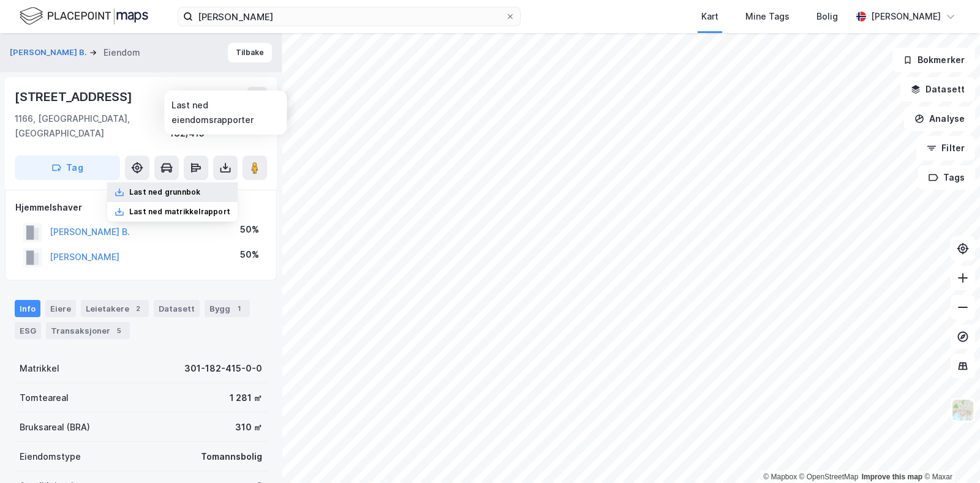 Image resolution: width=980 pixels, height=483 pixels. What do you see at coordinates (945, 148) in the screenshot?
I see `button: Filter` at bounding box center [945, 148].